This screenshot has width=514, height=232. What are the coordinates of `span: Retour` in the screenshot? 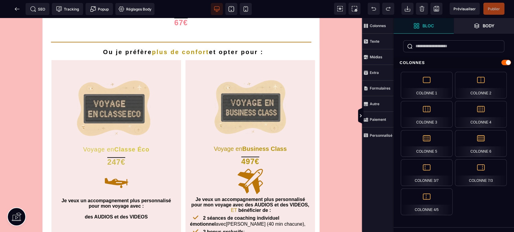 It's located at (17, 9).